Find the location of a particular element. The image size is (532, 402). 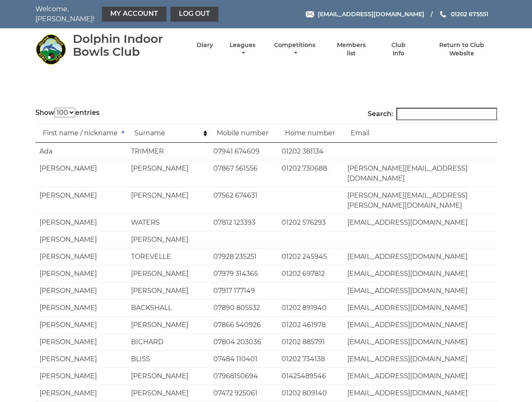

td: Mobile number is located at coordinates (243, 133).